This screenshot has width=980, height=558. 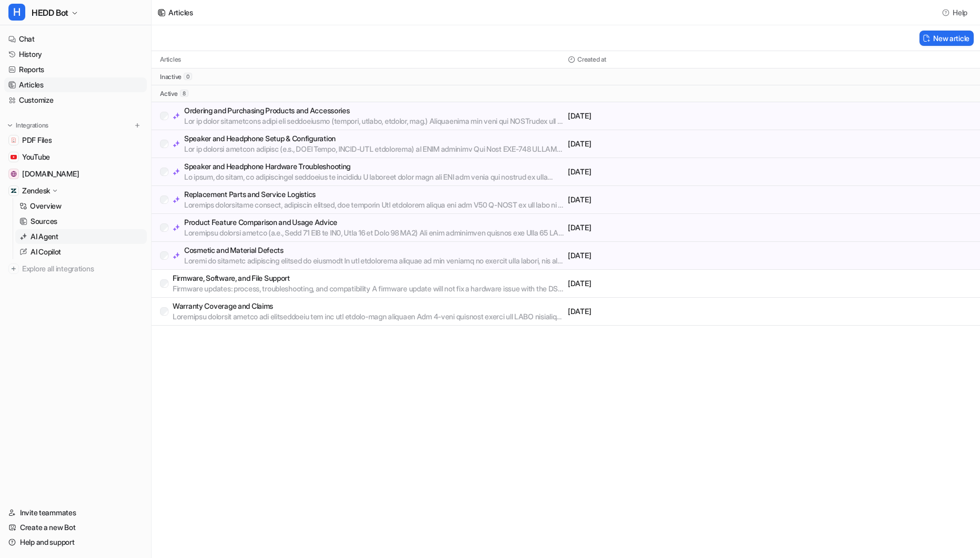 I want to click on p: inactive, so click(x=170, y=77).